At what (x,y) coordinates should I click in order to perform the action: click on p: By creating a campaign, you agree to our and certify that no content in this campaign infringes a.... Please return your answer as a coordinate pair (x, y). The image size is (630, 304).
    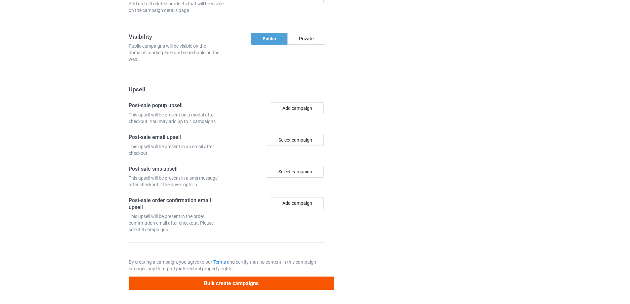
    Looking at the image, I should click on (227, 265).